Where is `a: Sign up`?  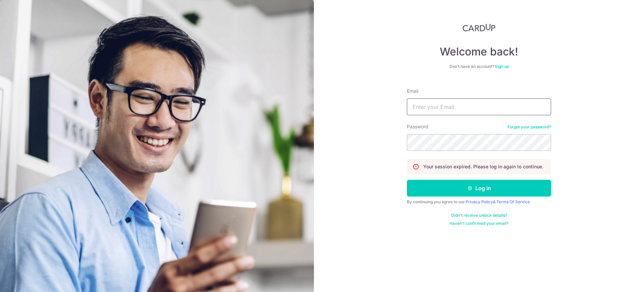
a: Sign up is located at coordinates (502, 66).